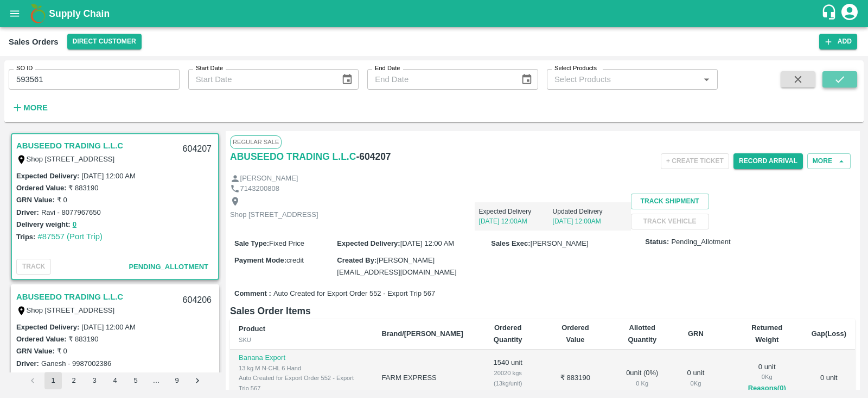 The image size is (868, 398). Describe the element at coordinates (286, 243) in the screenshot. I see `span: Fixed Price` at that location.